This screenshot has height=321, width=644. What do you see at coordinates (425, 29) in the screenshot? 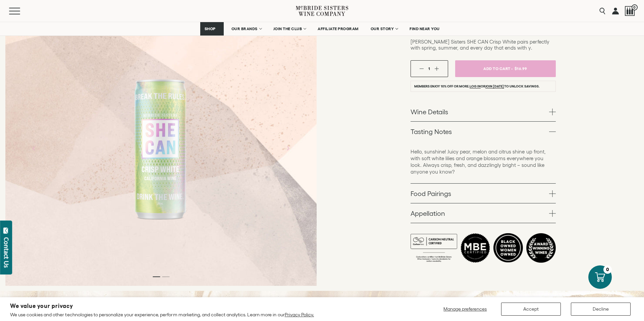
I see `a: FIND NEAR YOU` at bounding box center [425, 29].